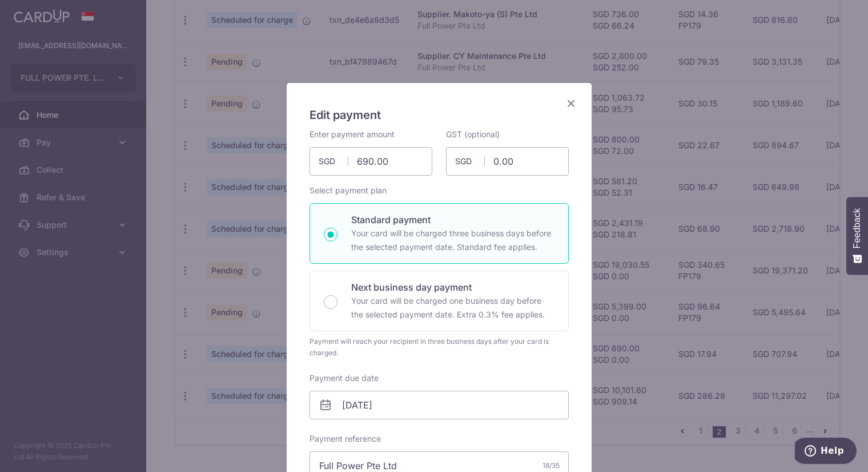 Image resolution: width=868 pixels, height=472 pixels. I want to click on div: Payment will reach your recipient in three business days after your card is charged., so click(439, 347).